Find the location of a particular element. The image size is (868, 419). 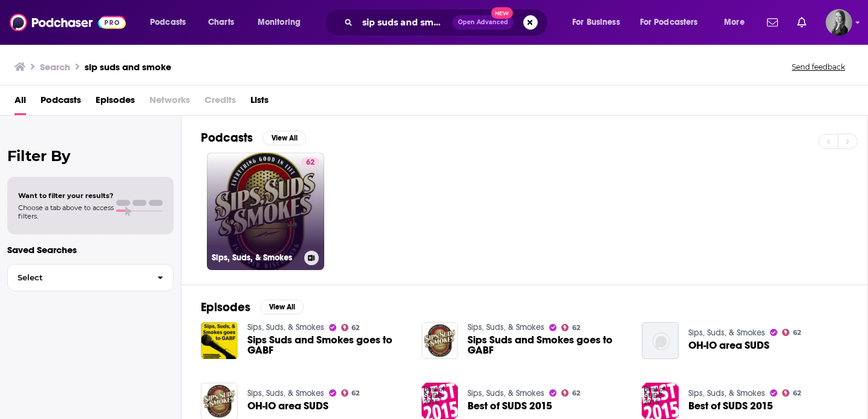

a: Episodes is located at coordinates (115, 102).